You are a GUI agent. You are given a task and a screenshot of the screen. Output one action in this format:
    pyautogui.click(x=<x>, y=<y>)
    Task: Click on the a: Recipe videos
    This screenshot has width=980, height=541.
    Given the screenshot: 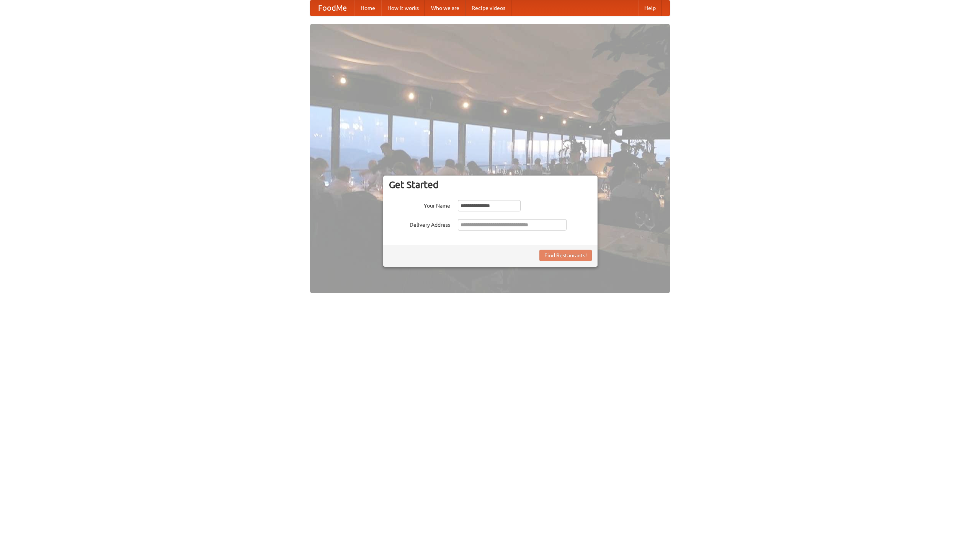 What is the action you would take?
    pyautogui.click(x=489, y=8)
    